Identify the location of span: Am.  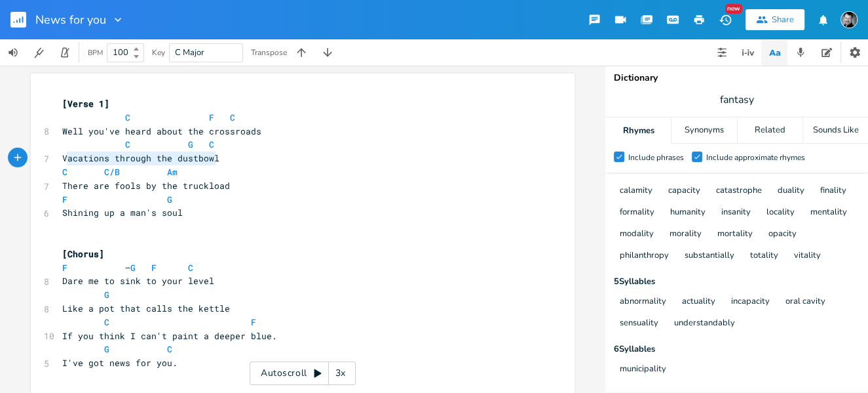
(173, 172).